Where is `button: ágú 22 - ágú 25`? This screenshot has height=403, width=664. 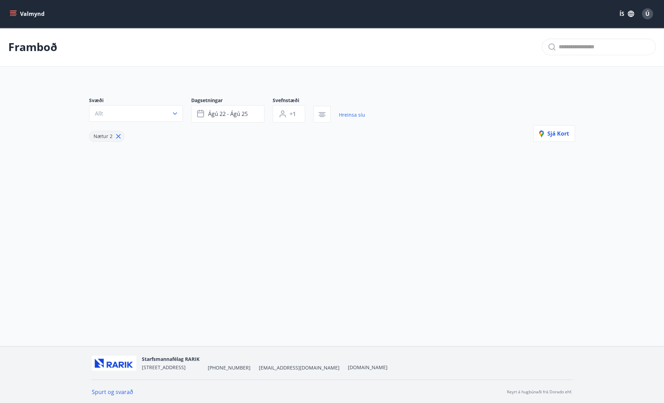 button: ágú 22 - ágú 25 is located at coordinates (228, 114).